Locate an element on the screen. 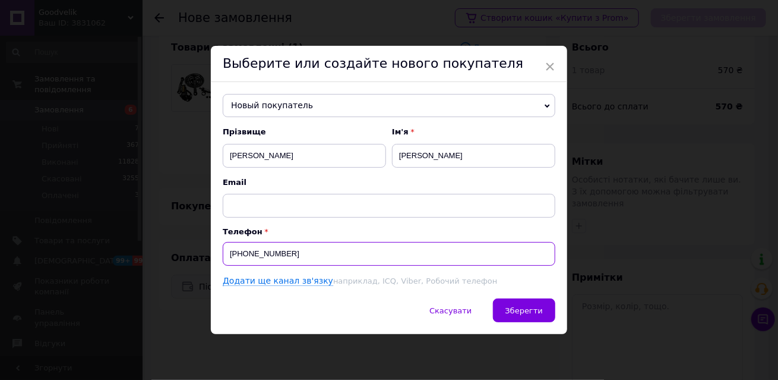 This screenshot has width=778, height=380. input: Наприклад: Іванов is located at coordinates (304, 156).